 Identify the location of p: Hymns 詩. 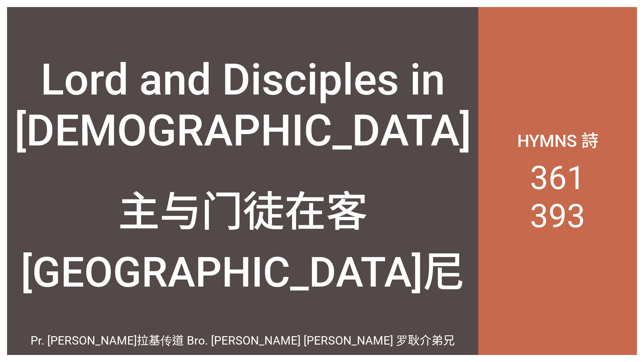
(558, 139).